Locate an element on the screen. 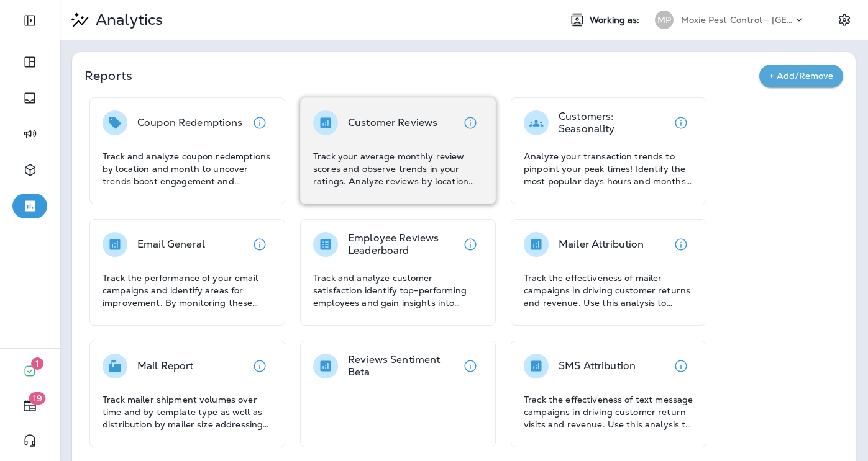 The width and height of the screenshot is (868, 461). span: Working as: is located at coordinates (615, 20).